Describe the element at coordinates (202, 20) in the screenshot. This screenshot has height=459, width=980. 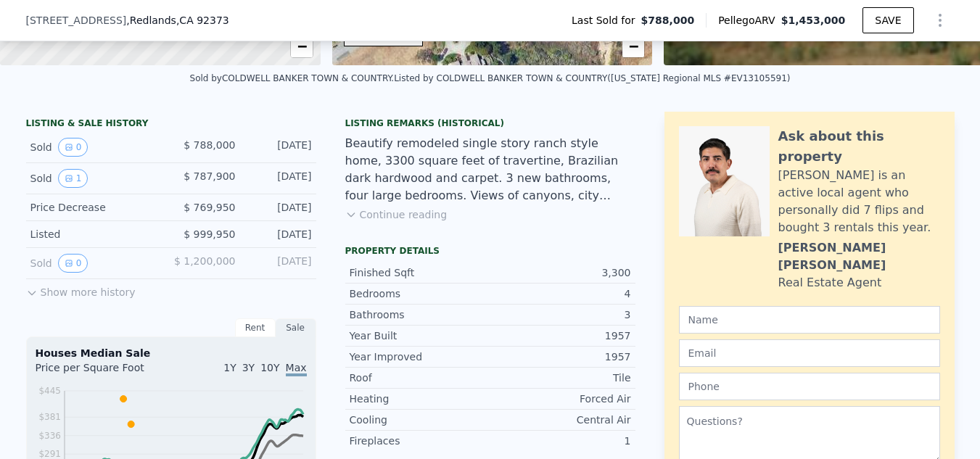
I see `span: , CA 92373` at that location.